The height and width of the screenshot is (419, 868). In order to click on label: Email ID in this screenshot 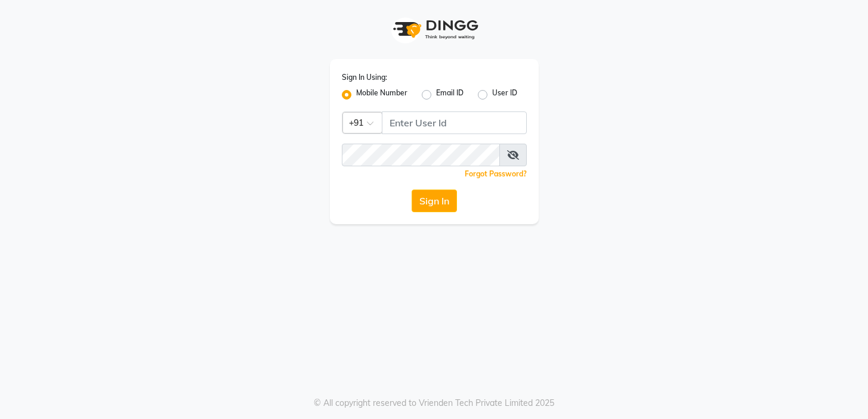, I will do `click(450, 95)`.